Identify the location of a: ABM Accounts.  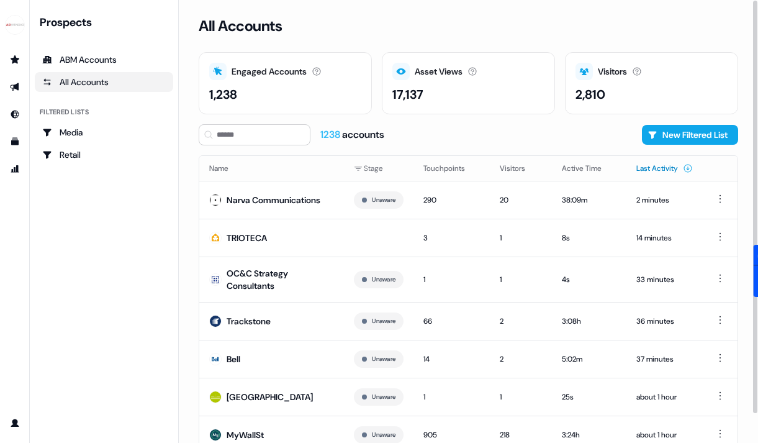
(104, 60).